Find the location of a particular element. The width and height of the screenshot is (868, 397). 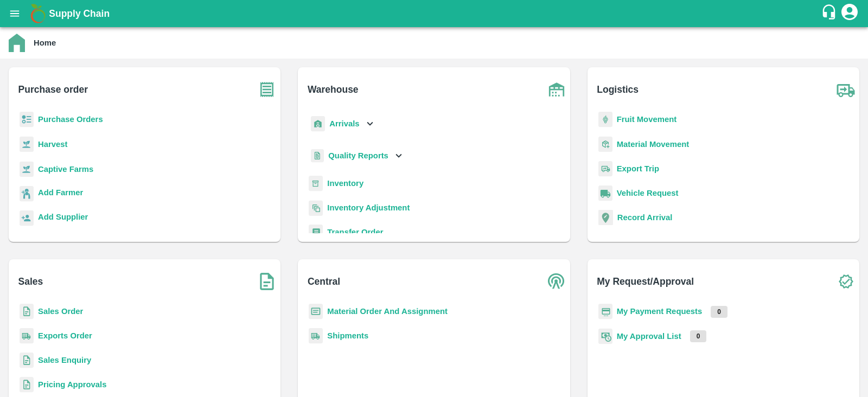

a: Transfer Order is located at coordinates (355, 232).